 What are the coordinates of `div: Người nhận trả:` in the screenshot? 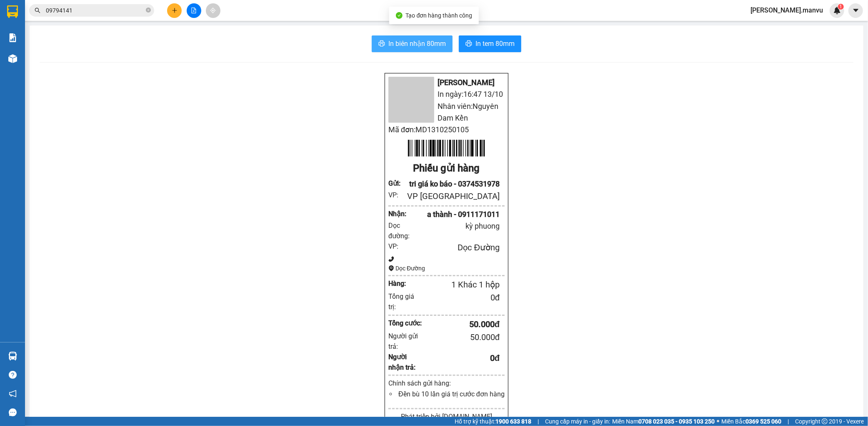 It's located at (405, 362).